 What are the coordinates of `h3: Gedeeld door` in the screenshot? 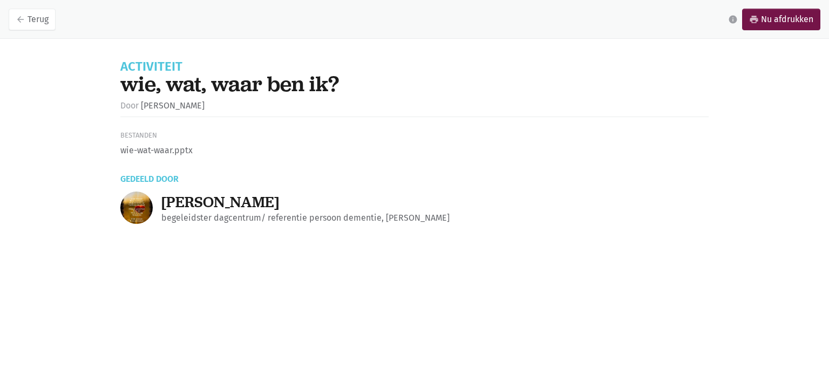 It's located at (415, 174).